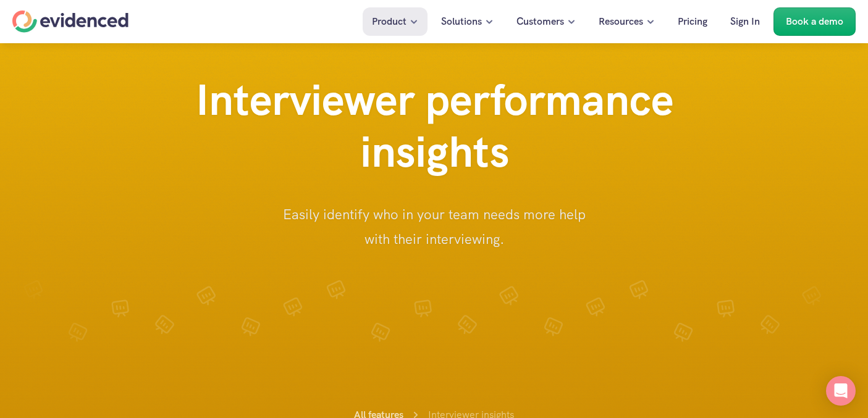 The width and height of the screenshot is (868, 418). What do you see at coordinates (434, 126) in the screenshot?
I see `h1: Interviewer performance insights` at bounding box center [434, 126].